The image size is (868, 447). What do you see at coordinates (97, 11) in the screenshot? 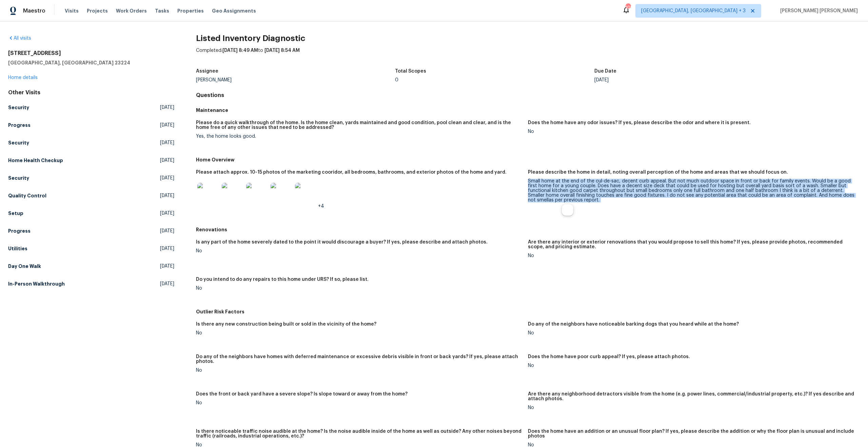
I see `span: Projects` at bounding box center [97, 11].